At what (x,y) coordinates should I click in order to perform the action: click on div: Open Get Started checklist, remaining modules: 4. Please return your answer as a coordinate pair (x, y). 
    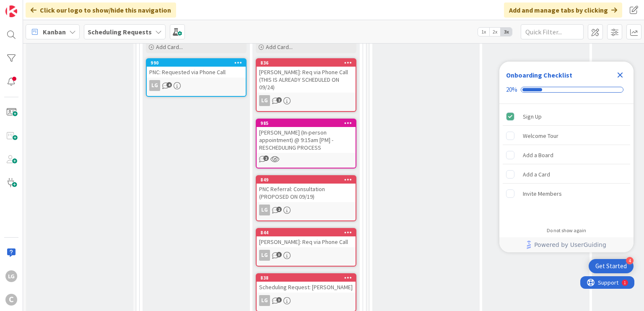
    Looking at the image, I should click on (610, 266).